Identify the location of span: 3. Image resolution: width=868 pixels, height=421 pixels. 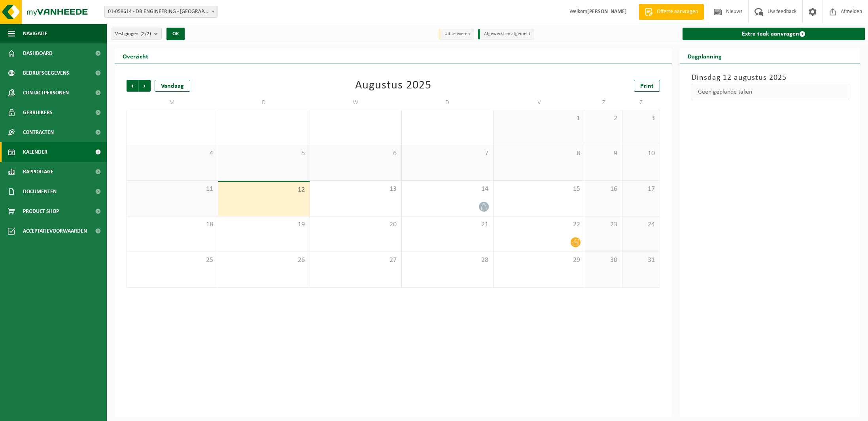
(641, 119).